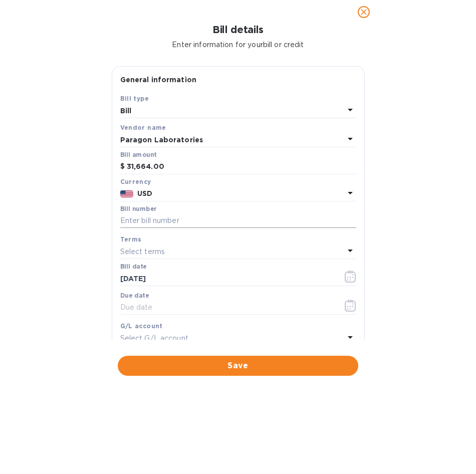 This screenshot has width=476, height=474. What do you see at coordinates (131, 239) in the screenshot?
I see `b: Terms` at bounding box center [131, 239].